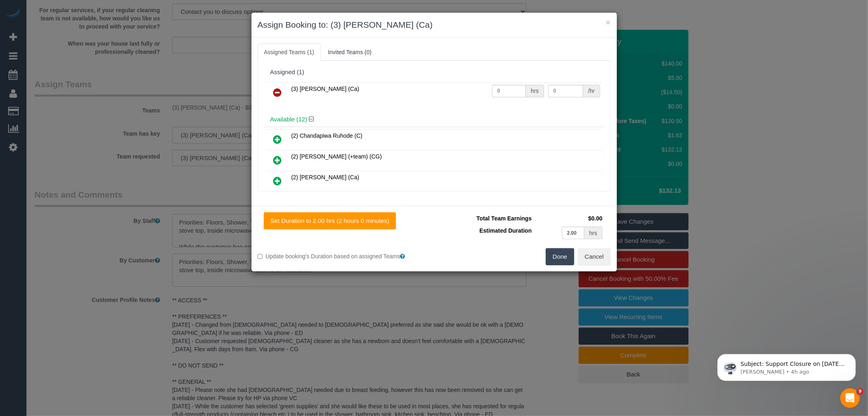  What do you see at coordinates (487, 218) in the screenshot?
I see `td: Total Team Earnings` at bounding box center [487, 218].